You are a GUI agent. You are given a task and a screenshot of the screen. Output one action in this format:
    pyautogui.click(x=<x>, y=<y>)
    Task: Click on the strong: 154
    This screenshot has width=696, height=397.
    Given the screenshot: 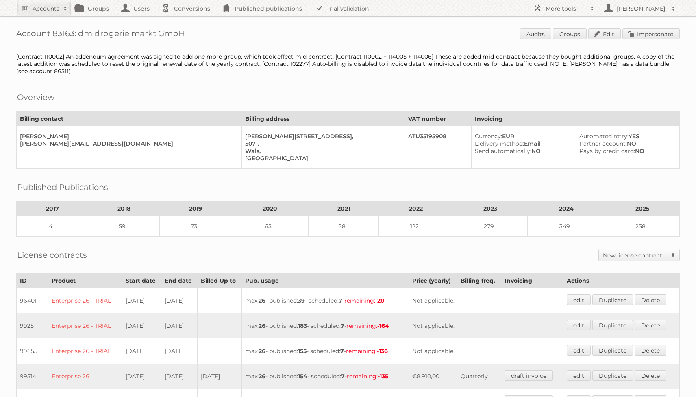 What is the action you would take?
    pyautogui.click(x=303, y=376)
    